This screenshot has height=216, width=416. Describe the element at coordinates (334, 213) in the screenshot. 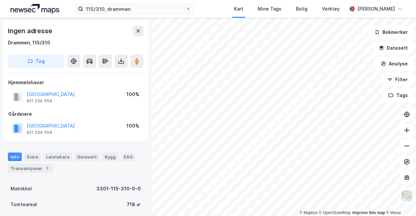

I see `a: OpenStreetMap` at that location.